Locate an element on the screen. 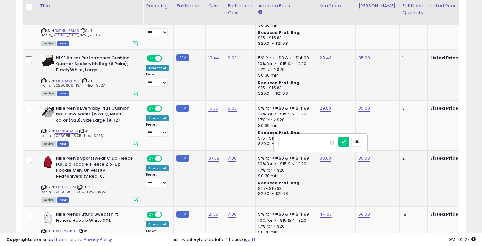 The width and height of the screenshot is (482, 246). div: Fulfillment Cost is located at coordinates (240, 9).